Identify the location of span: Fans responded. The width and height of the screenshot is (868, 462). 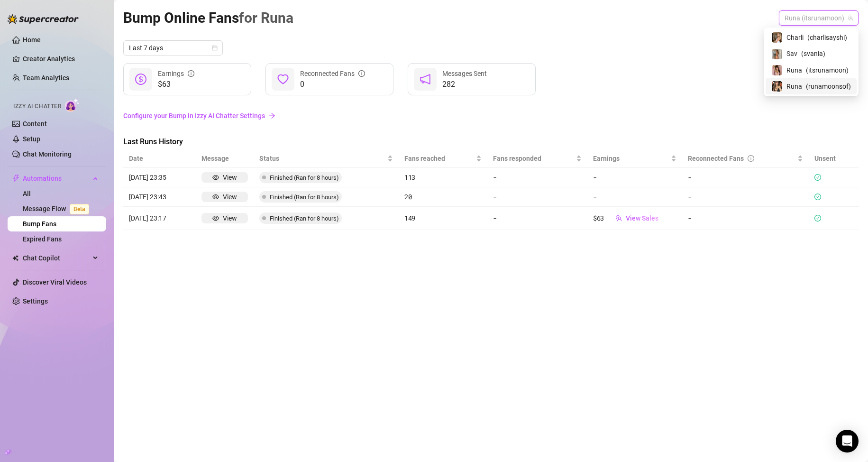
(533, 158).